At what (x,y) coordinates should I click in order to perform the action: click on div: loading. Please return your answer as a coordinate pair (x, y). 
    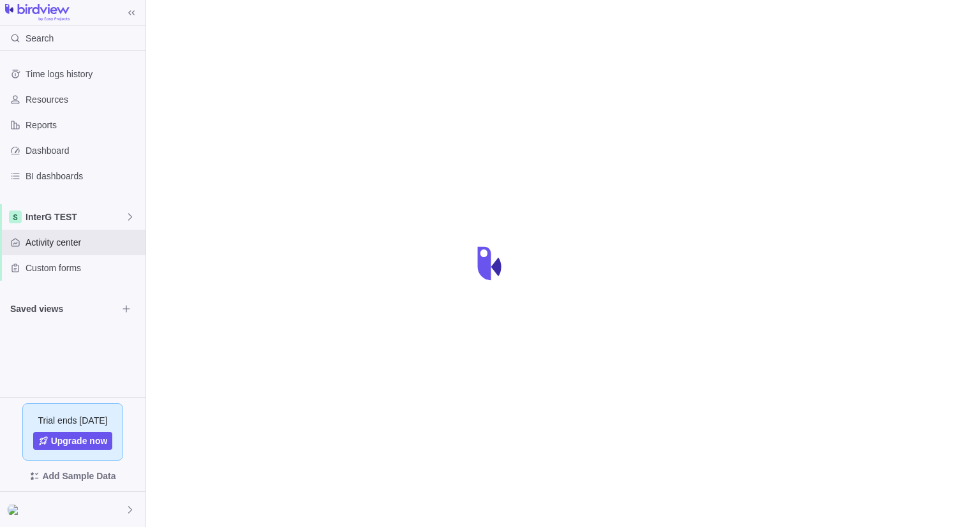
    Looking at the image, I should click on (490, 264).